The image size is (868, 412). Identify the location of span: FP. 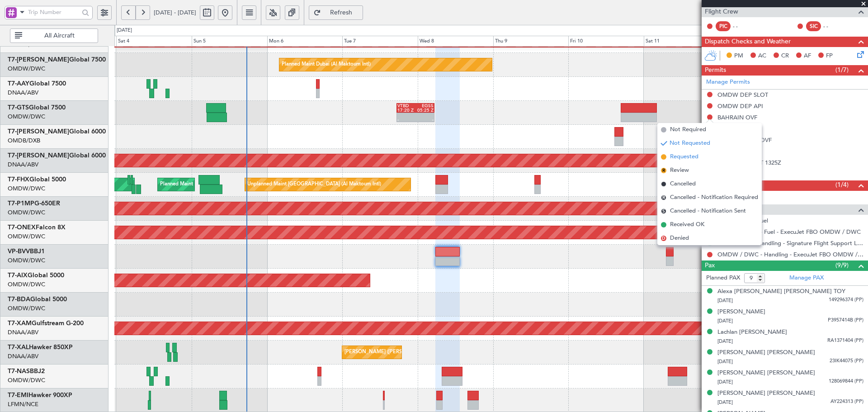
(829, 56).